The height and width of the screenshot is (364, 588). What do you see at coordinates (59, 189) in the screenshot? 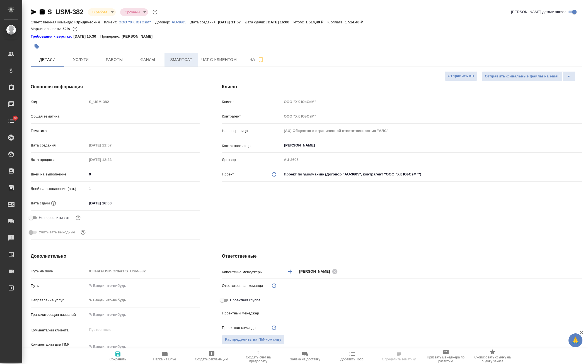
I see `p: Дней на выполнение (авт.)` at bounding box center [59, 189].